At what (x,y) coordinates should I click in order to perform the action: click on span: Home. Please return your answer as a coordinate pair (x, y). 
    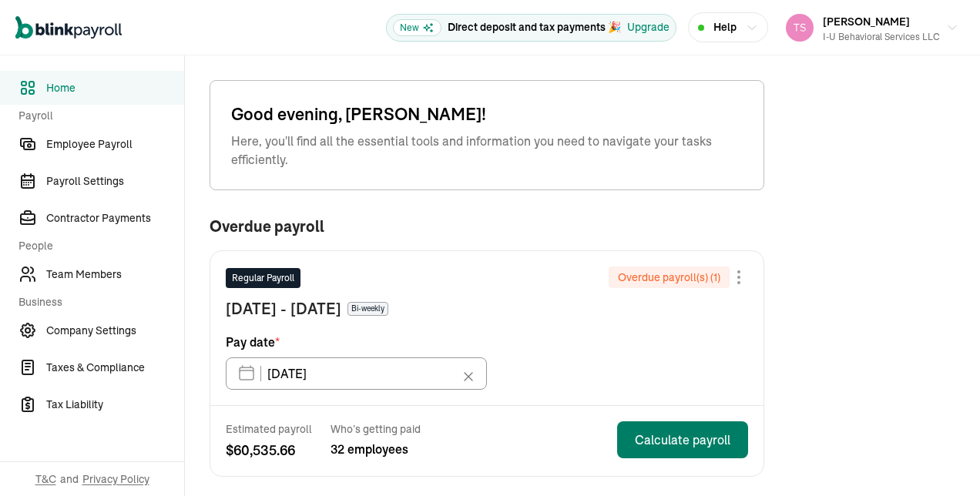
    Looking at the image, I should click on (115, 88).